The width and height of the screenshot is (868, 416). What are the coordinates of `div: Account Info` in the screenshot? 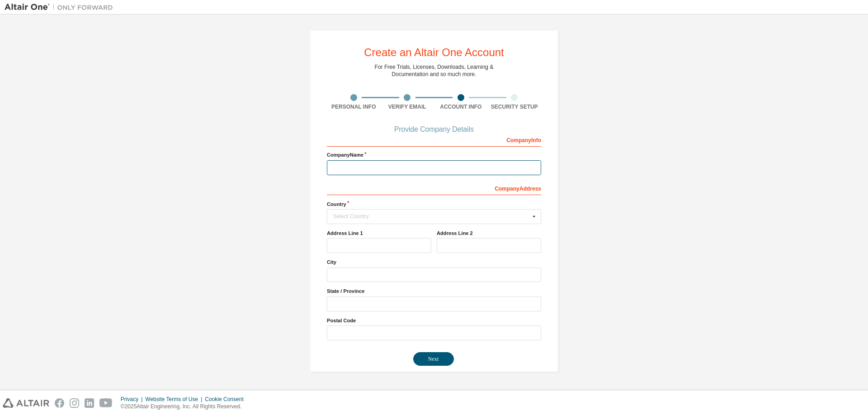 It's located at (461, 107).